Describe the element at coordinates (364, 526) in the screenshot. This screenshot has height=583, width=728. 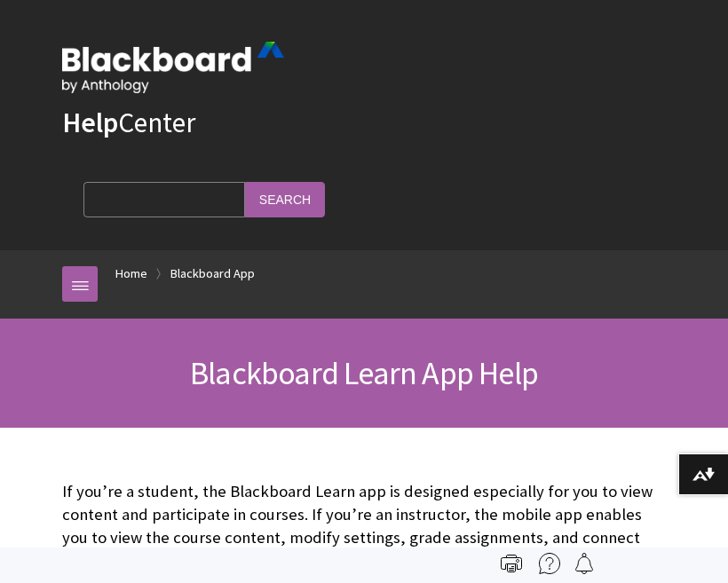
I see `p: If you’re a student, the Blackboard Learn app is designed especially for you to view content and ...` at that location.